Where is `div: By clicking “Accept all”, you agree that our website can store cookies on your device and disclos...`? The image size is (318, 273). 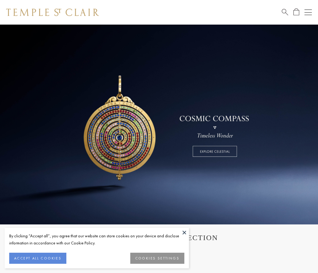
div: By clicking “Accept all”, you agree that our website can store cookies on your device and disclos... is located at coordinates (97, 240).